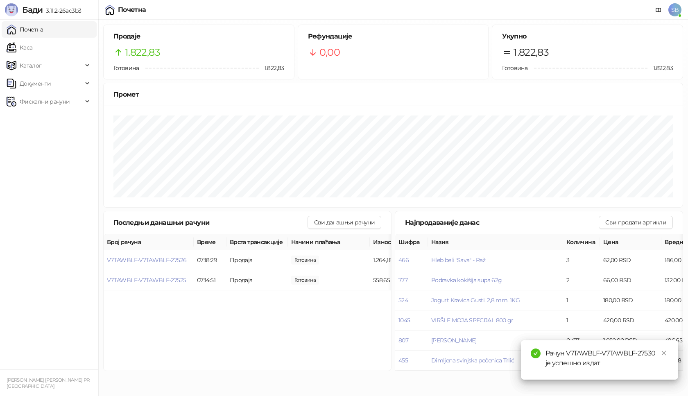 This screenshot has height=396, width=688. Describe the element at coordinates (210, 260) in the screenshot. I see `td: 07:18:29` at that location.